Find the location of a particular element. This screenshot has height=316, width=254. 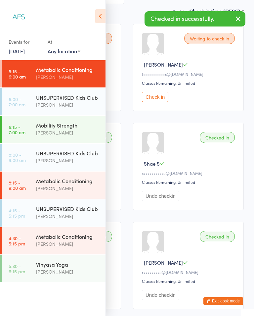

div: Any location is located at coordinates (64, 51).